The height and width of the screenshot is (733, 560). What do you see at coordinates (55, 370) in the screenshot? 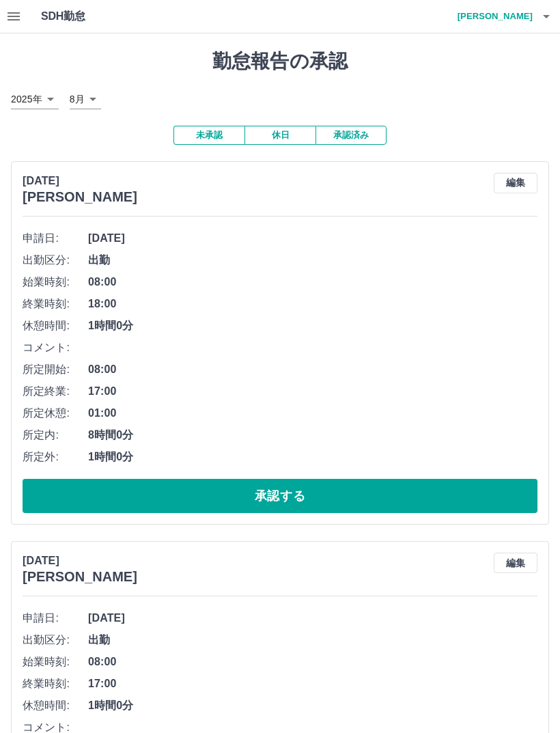
I see `span: 所定開始:` at bounding box center [55, 370].